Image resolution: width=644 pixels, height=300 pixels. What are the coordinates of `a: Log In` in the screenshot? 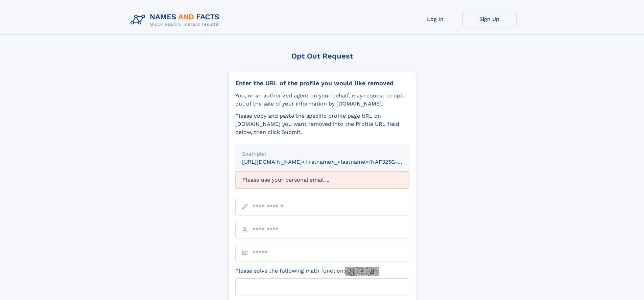 It's located at (435, 19).